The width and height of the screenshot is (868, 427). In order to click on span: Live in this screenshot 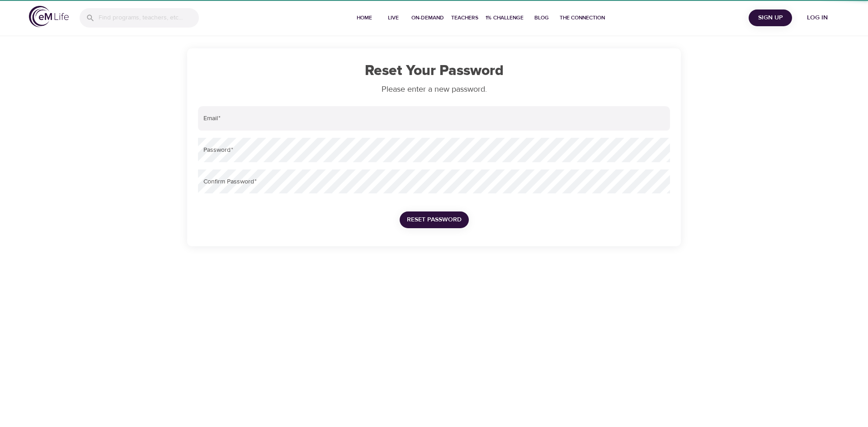, I will do `click(393, 18)`.